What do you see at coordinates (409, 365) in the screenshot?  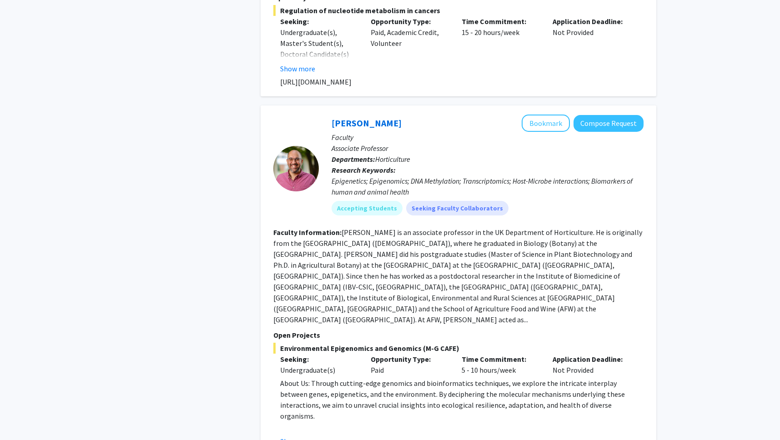 I see `div: Paid` at bounding box center [409, 365].